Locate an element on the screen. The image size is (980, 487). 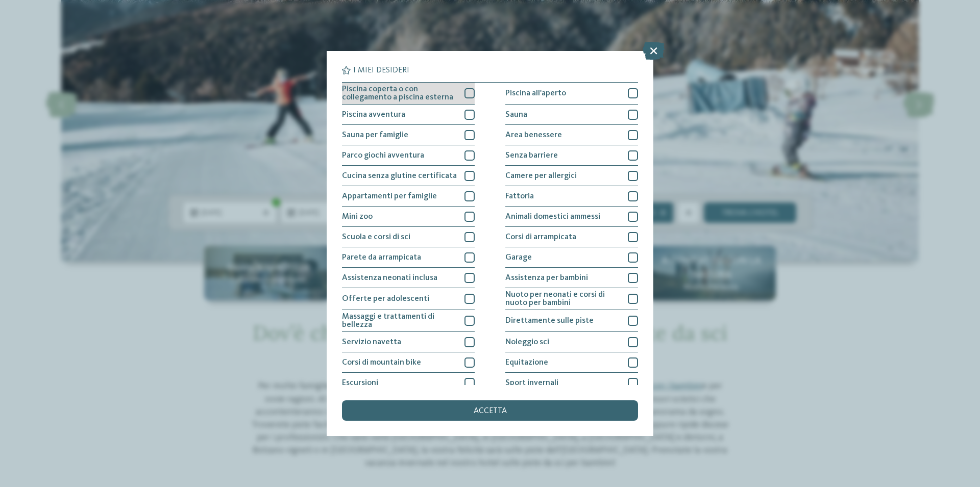
span: Sauna per famiglie is located at coordinates (375, 135).